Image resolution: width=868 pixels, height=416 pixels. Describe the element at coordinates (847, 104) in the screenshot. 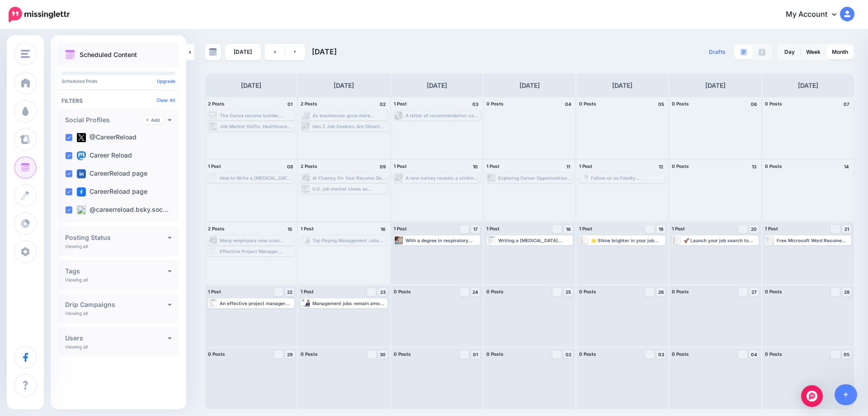

I see `h4: 07` at that location.